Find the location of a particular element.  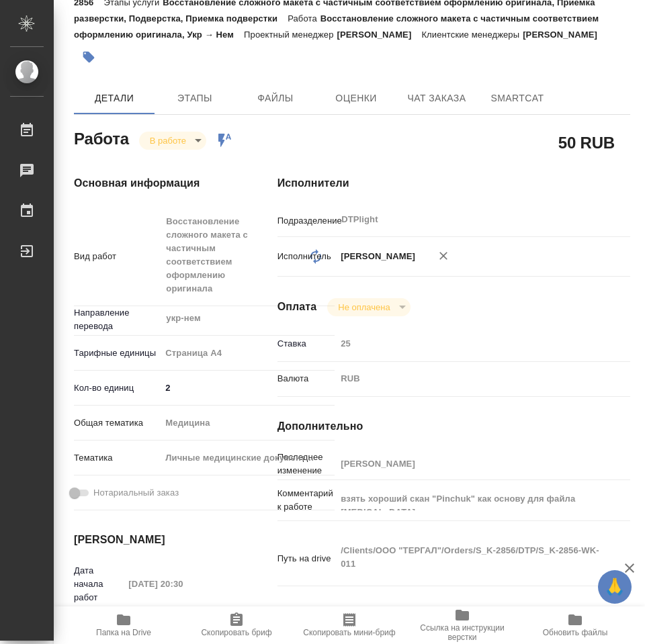

p: Направление перевода is located at coordinates (117, 320).